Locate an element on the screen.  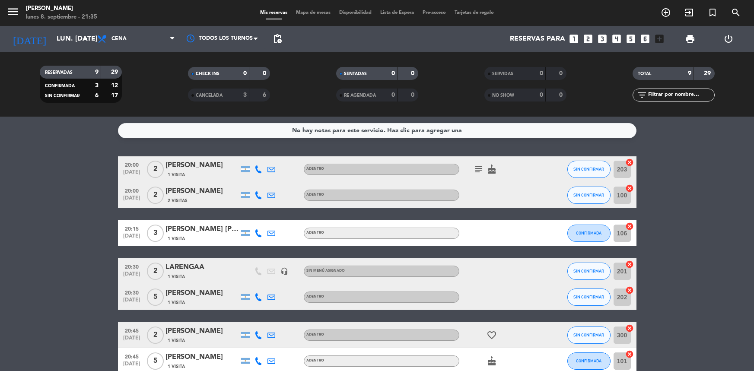
div: LARENGAA is located at coordinates (202, 267).